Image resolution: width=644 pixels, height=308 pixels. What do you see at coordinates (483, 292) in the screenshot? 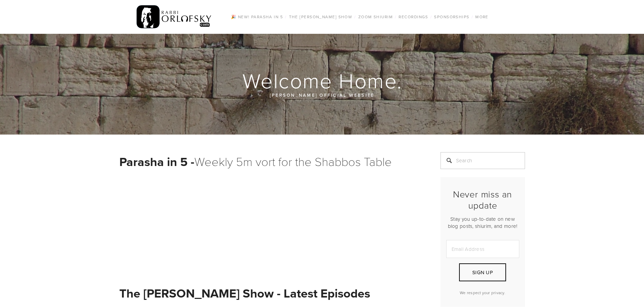
I see `p: We respect your privacy.` at bounding box center [483, 292].